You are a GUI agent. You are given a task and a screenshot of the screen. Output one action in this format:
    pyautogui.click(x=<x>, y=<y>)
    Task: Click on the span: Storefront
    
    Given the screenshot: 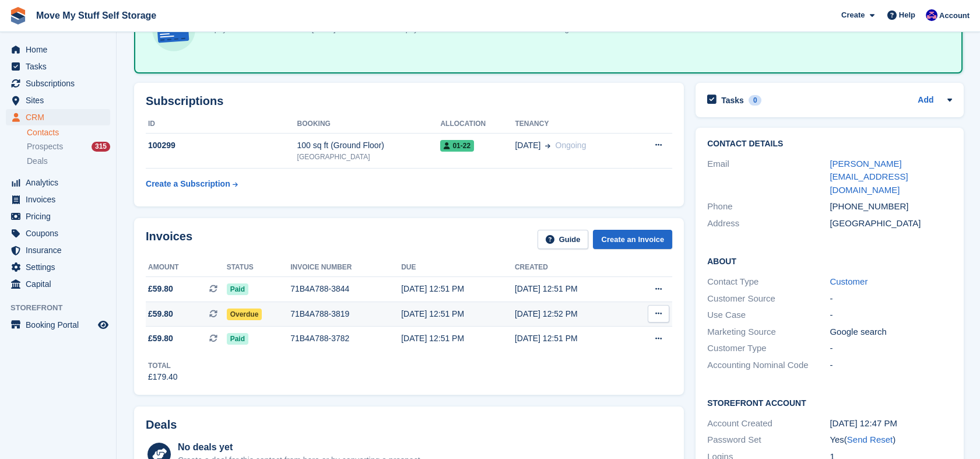 What is the action you would take?
    pyautogui.click(x=63, y=308)
    